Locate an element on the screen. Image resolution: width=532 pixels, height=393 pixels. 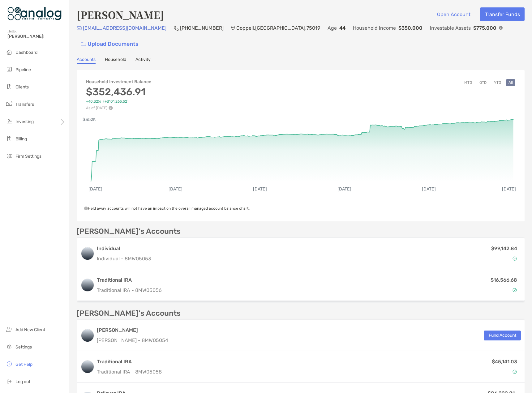
p: 44 is located at coordinates (342, 28).